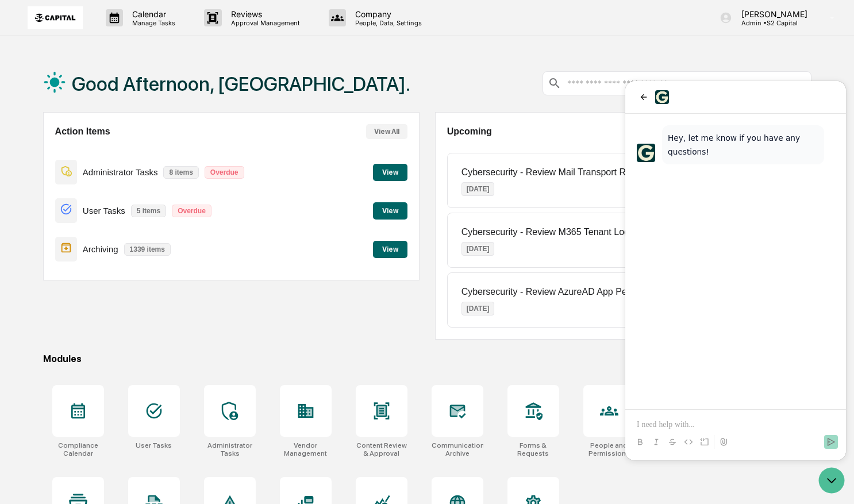 This screenshot has height=504, width=854. I want to click on p: User Tasks, so click(104, 210).